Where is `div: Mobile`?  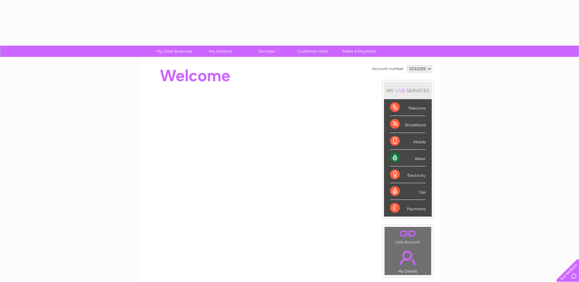 div: Mobile is located at coordinates (408, 141).